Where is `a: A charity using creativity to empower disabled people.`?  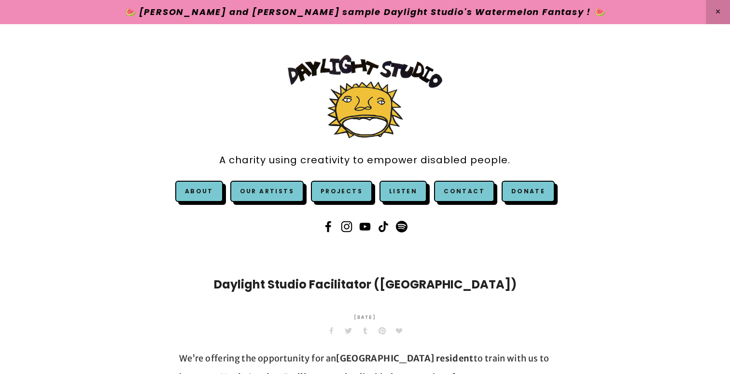 a: A charity using creativity to empower disabled people. is located at coordinates (365, 160).